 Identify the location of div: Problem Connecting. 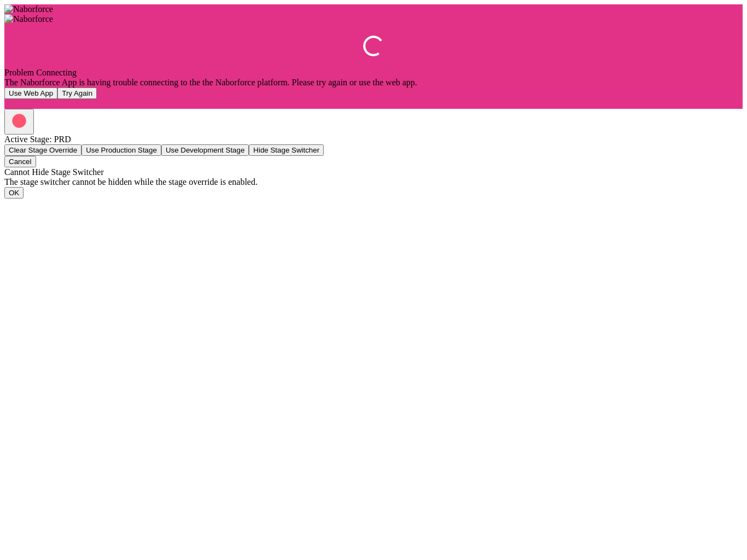
(374, 72).